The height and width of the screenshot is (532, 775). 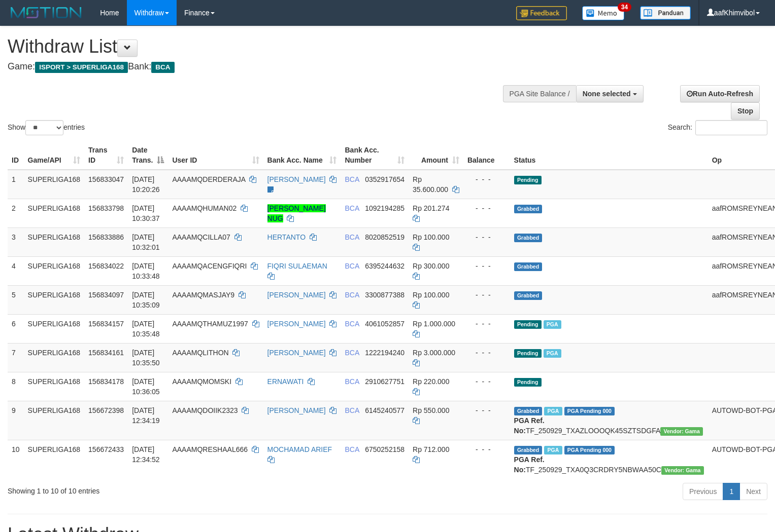 What do you see at coordinates (161, 489) in the screenshot?
I see `div: Showing 1 to 10 of 10 entries` at bounding box center [161, 489].